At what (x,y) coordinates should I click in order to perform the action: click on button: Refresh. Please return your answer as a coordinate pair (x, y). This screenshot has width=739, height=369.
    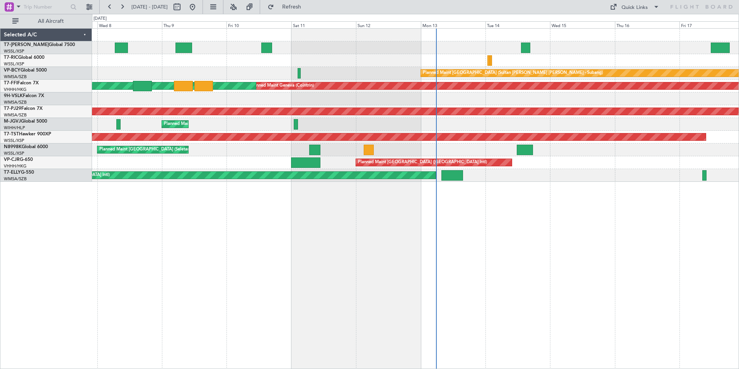
    Looking at the image, I should click on (287, 7).